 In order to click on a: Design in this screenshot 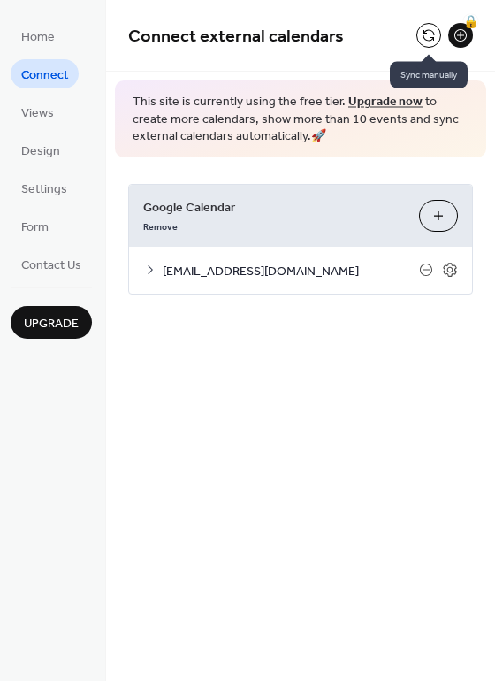, I will do `click(41, 149)`.